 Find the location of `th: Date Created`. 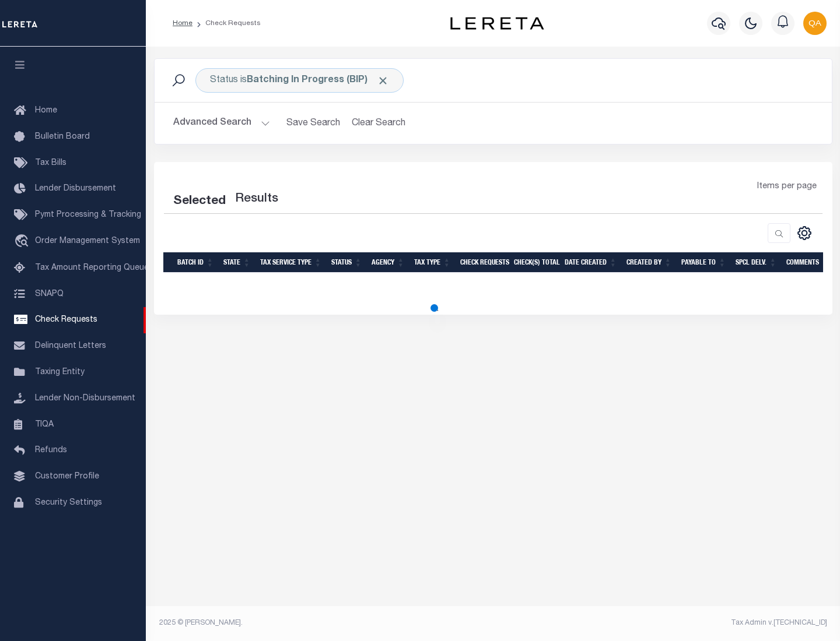

th: Date Created is located at coordinates (591, 263).